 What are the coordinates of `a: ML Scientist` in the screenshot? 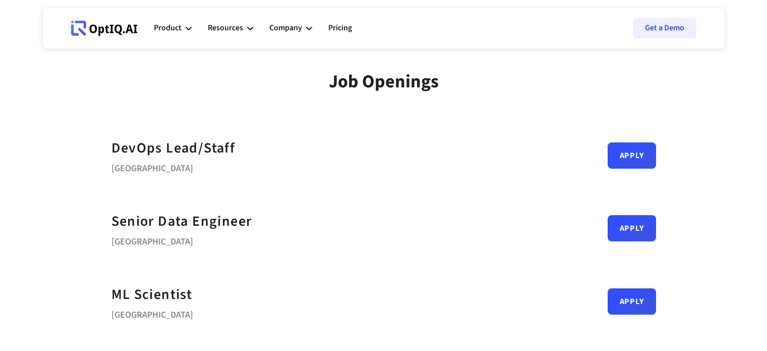 It's located at (152, 294).